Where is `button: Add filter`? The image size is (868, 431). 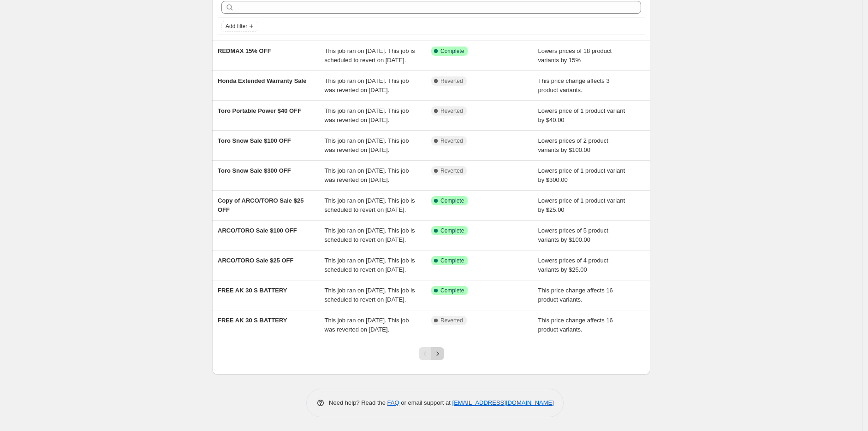 button: Add filter is located at coordinates (240, 27).